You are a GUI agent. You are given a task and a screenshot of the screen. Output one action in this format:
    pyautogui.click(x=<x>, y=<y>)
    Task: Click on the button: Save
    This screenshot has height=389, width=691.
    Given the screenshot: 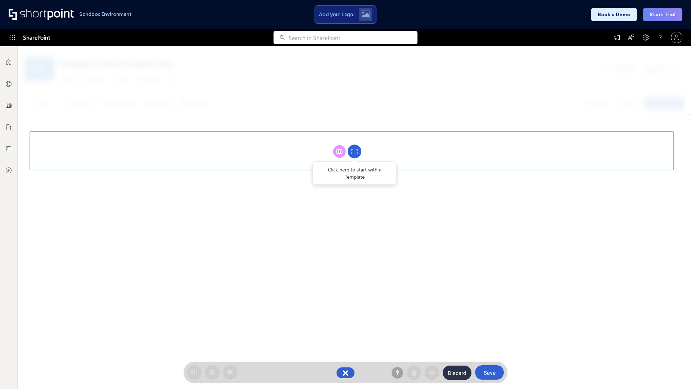 What is the action you would take?
    pyautogui.click(x=489, y=372)
    